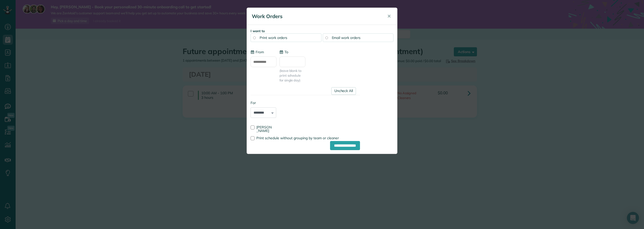 The width and height of the screenshot is (644, 229). I want to click on span: Print work orders, so click(273, 38).